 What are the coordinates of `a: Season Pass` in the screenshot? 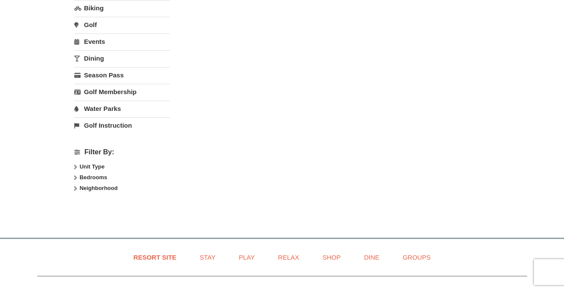 It's located at (122, 75).